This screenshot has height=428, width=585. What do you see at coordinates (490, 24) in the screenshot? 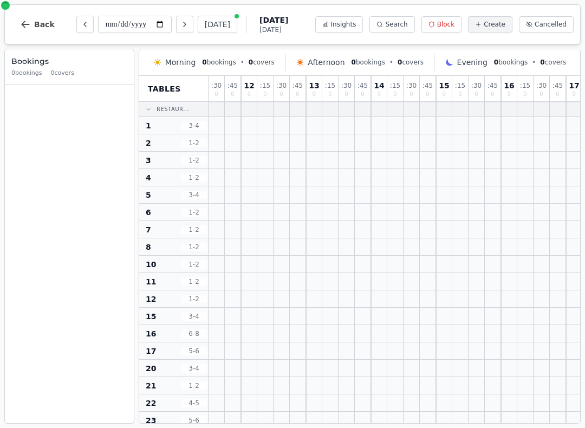
I see `button: Create` at bounding box center [490, 24].